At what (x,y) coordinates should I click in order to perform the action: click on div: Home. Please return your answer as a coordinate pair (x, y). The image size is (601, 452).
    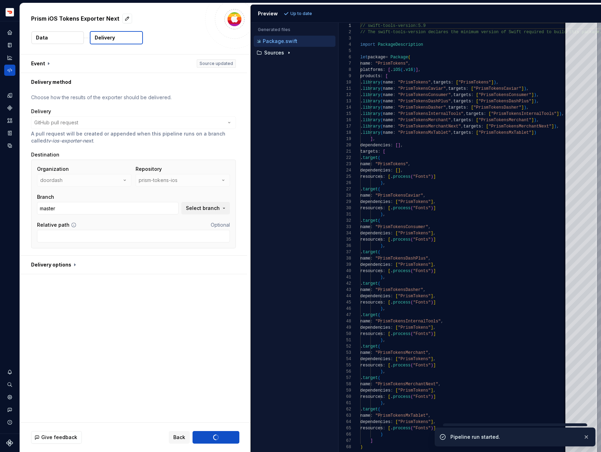
    Looking at the image, I should click on (10, 33).